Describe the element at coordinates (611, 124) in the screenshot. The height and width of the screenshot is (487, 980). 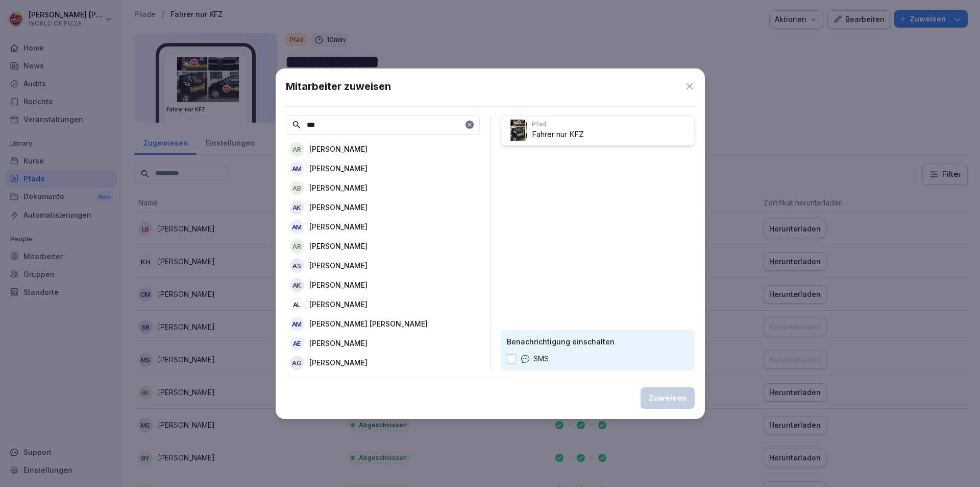
I see `p: Pfad` at that location.